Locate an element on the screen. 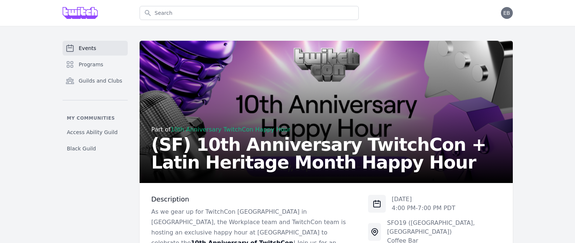  span: EB is located at coordinates (507, 13).